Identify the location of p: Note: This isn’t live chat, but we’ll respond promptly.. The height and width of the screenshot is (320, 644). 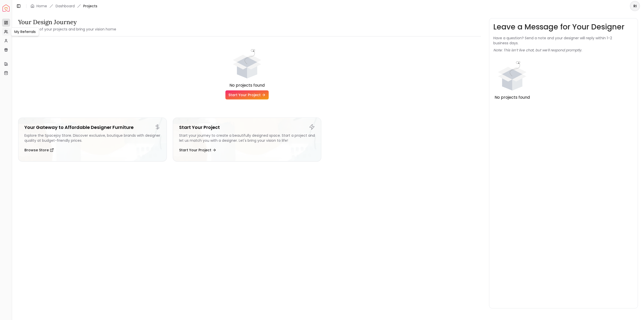
(537, 50).